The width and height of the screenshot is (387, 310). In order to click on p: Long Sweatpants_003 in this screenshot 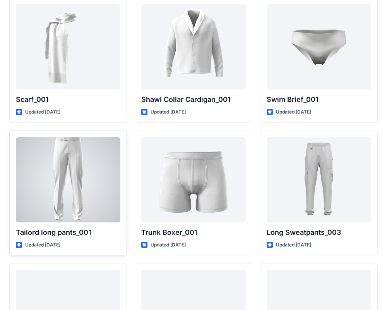, I will do `click(319, 232)`.